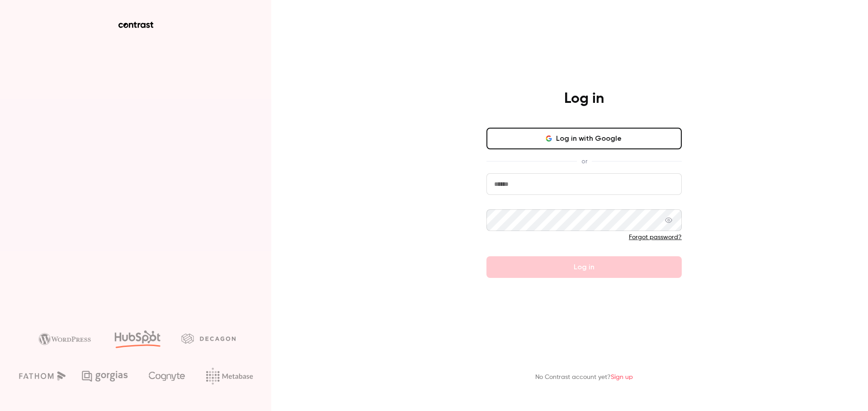 This screenshot has height=411, width=868. Describe the element at coordinates (621, 377) in the screenshot. I see `a: Sign up` at that location.